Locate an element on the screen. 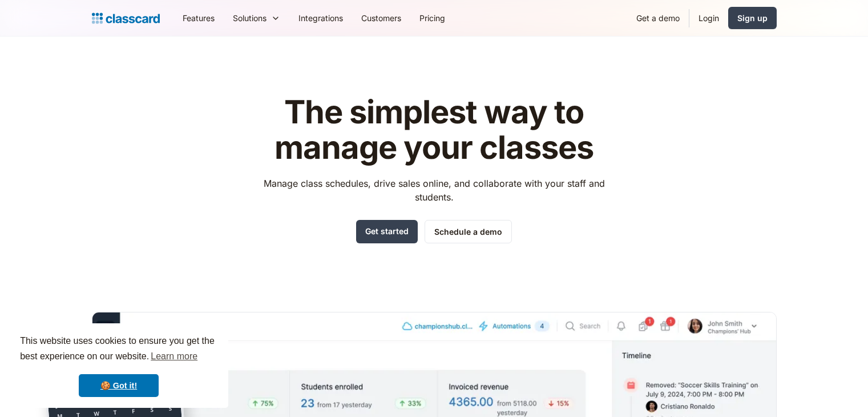 The image size is (868, 417). span: This website uses cookies to ensure you get the best experience on our website. is located at coordinates (119, 349).